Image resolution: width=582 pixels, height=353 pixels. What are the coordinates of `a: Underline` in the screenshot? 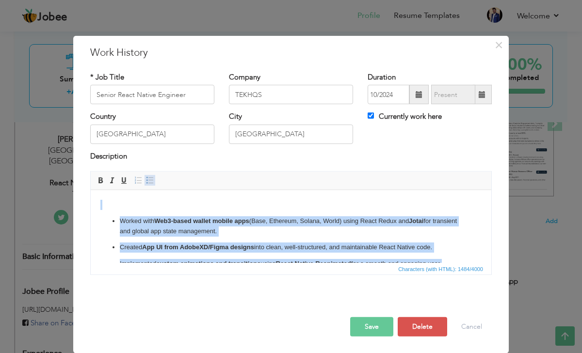 It's located at (124, 181).